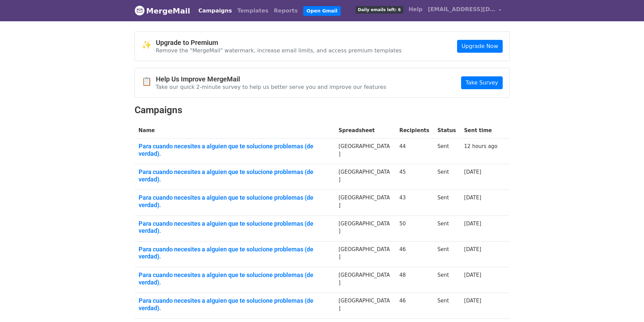 The width and height of the screenshot is (644, 322). What do you see at coordinates (253, 11) in the screenshot?
I see `a: Templates` at bounding box center [253, 11].